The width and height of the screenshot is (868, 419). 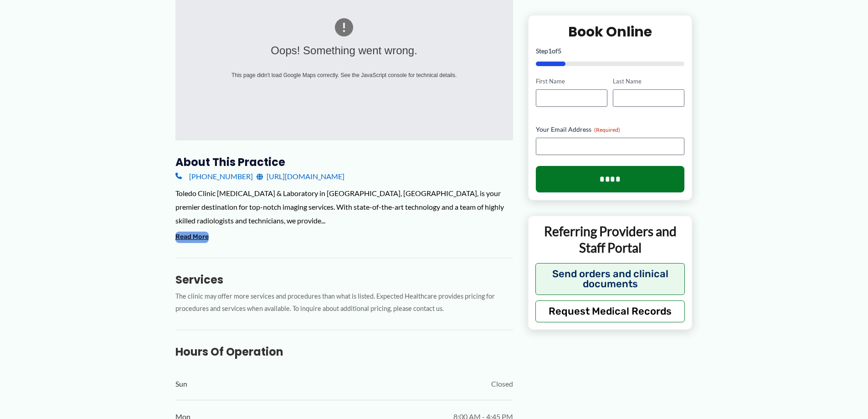 What do you see at coordinates (344, 162) in the screenshot?
I see `h3: About this practice` at bounding box center [344, 162].